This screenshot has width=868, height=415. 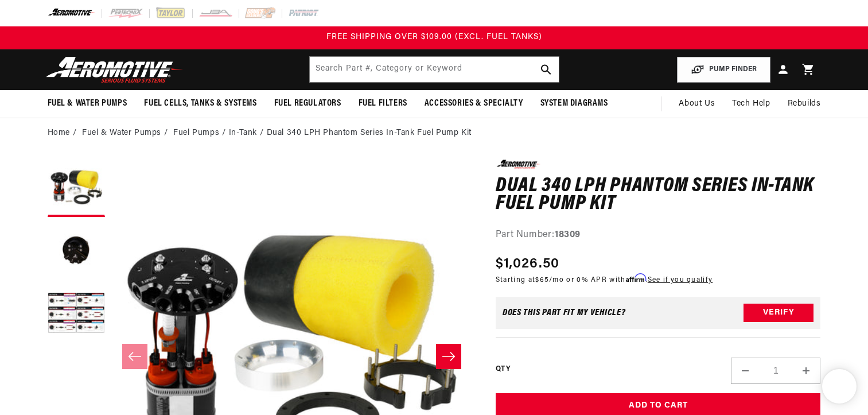 What do you see at coordinates (680, 280) in the screenshot?
I see `a: See if you qualify - Learn more about Affirm Financing (opens in modal)` at bounding box center [680, 280].